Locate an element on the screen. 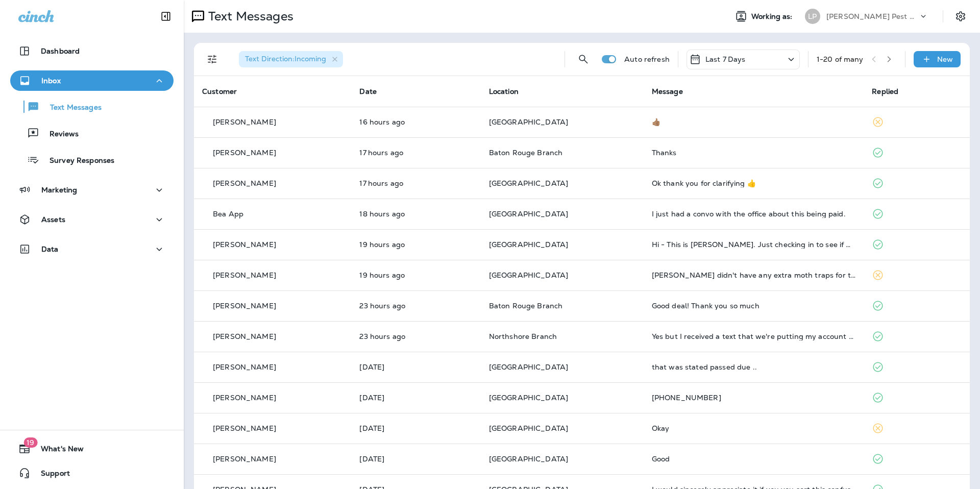 Image resolution: width=980 pixels, height=489 pixels. div: Ok thank you for clarifying 👍 is located at coordinates (754, 183).